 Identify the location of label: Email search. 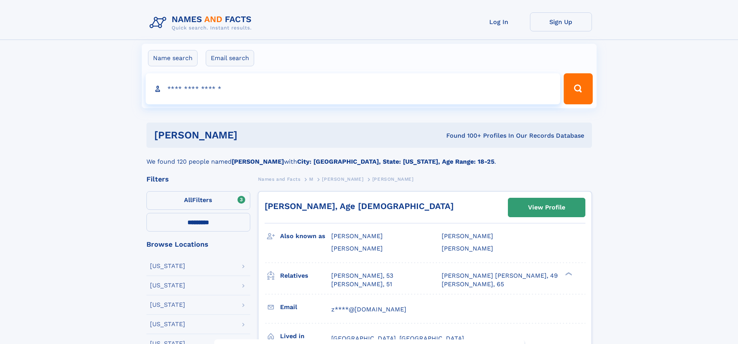
(230, 58).